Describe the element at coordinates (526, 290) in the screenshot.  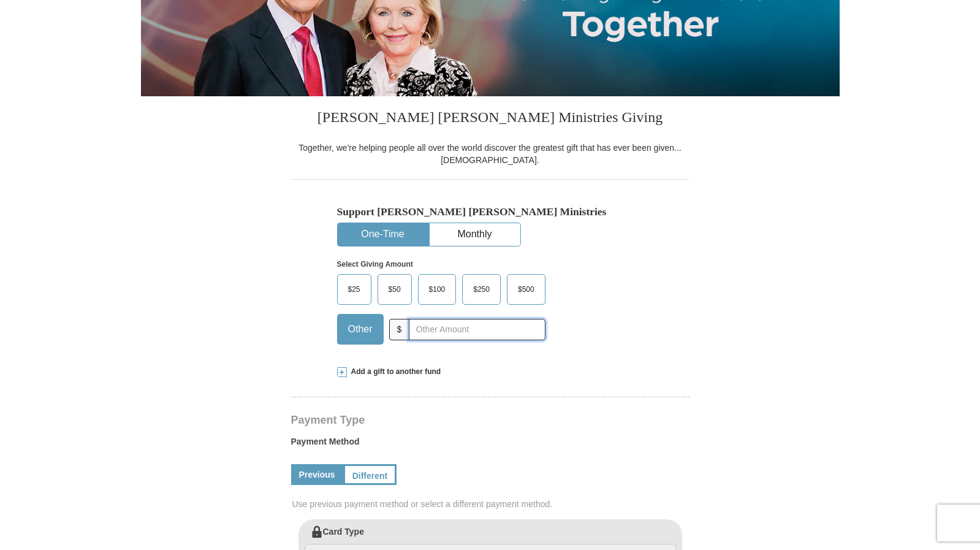
I see `span: $500` at that location.